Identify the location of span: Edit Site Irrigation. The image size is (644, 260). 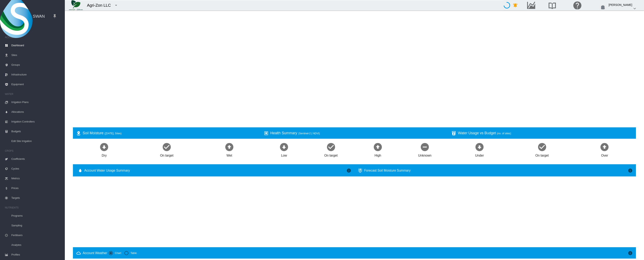
(36, 141).